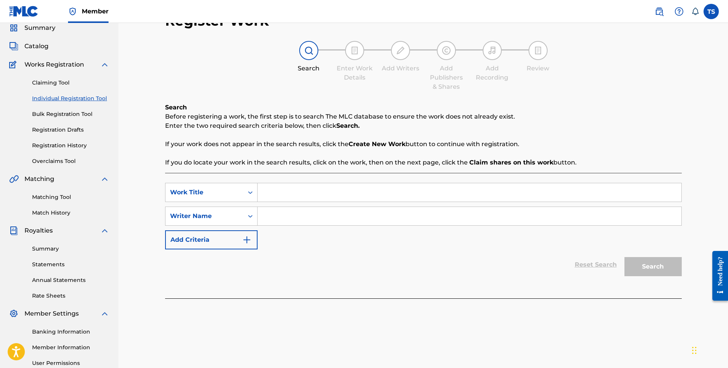  I want to click on a: Statements, so click(71, 264).